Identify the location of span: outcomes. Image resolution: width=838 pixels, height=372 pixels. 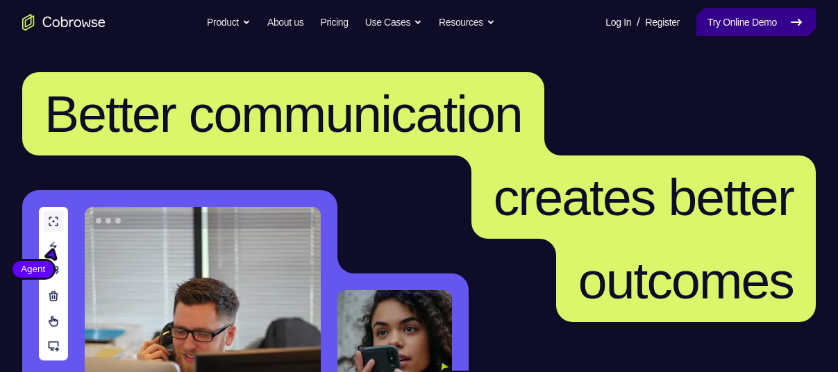
(686, 280).